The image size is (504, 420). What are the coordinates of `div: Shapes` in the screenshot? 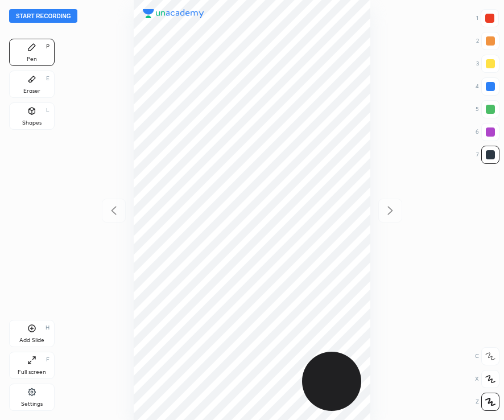 It's located at (32, 123).